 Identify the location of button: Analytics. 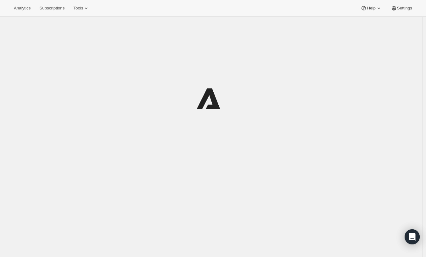
(22, 8).